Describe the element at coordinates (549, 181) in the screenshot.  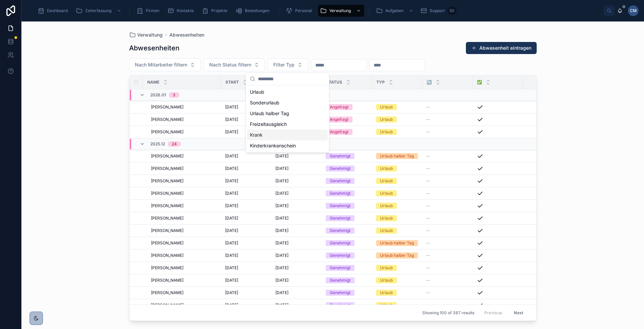
I see `a: 2,0` at that location.